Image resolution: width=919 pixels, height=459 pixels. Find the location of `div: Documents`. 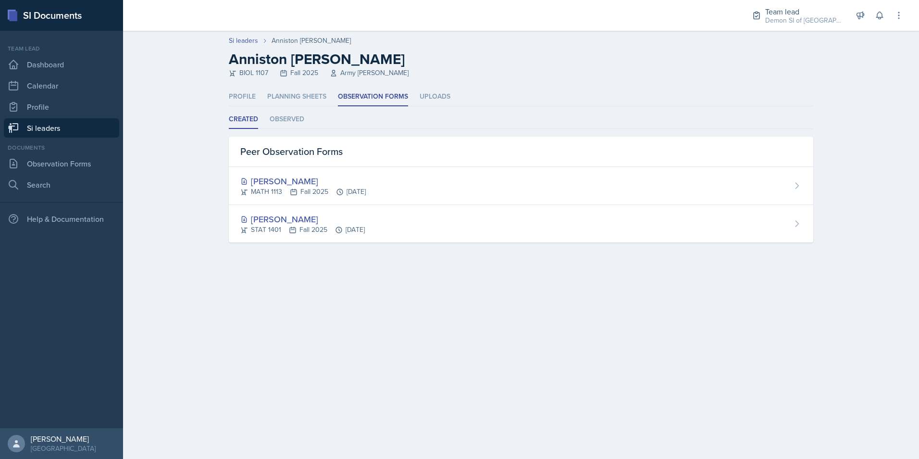

div: Documents is located at coordinates (62, 148).